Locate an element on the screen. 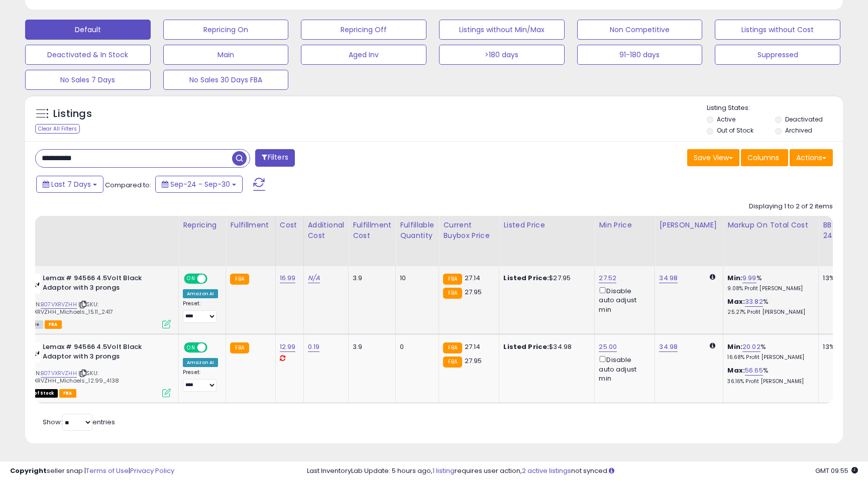  div: Min Price is located at coordinates (624, 225).